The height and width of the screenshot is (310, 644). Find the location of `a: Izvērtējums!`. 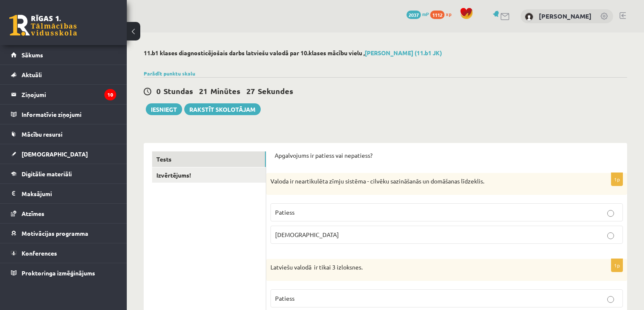

a: Izvērtējums! is located at coordinates (209, 175).